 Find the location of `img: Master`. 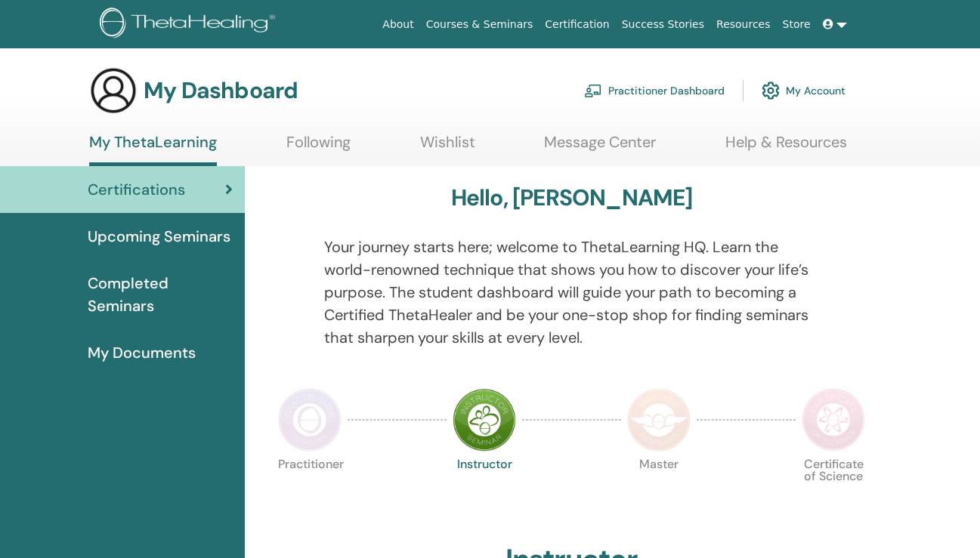

img: Master is located at coordinates (659, 420).